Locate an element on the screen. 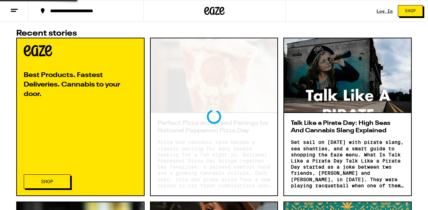  div: Best Products. Fastest Deliveries. Cannabis to your door. is located at coordinates (80, 115).